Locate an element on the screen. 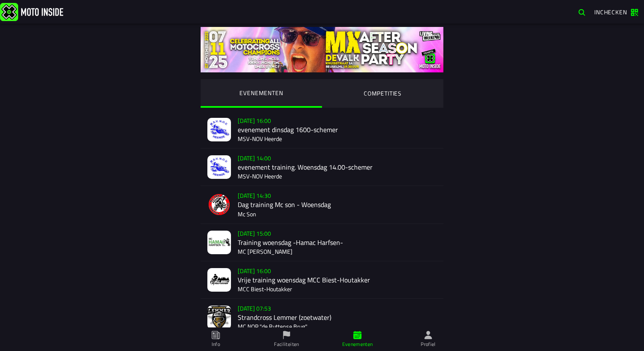 This screenshot has width=644, height=351. ion-label: Faciliteiten is located at coordinates (286, 344).